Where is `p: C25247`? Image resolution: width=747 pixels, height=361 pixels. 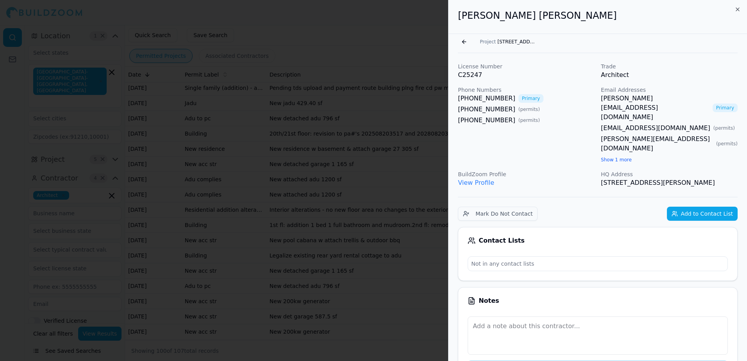 p: C25247 is located at coordinates (526, 75).